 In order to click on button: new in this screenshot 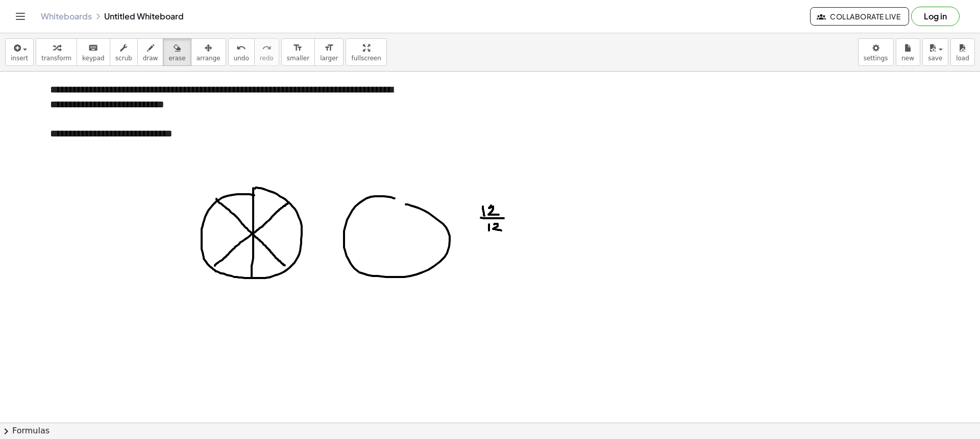, I will do `click(908, 52)`.